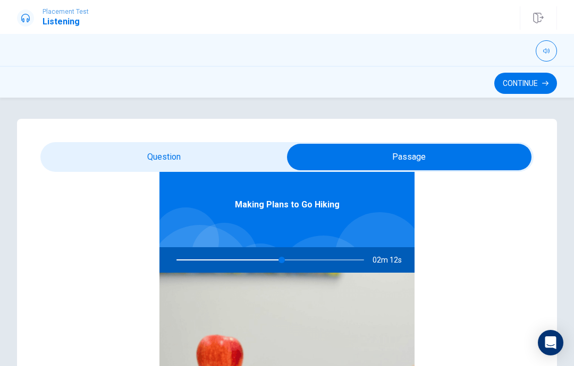 The width and height of the screenshot is (574, 366). Describe the element at coordinates (65, 12) in the screenshot. I see `span: Placement Test` at that location.